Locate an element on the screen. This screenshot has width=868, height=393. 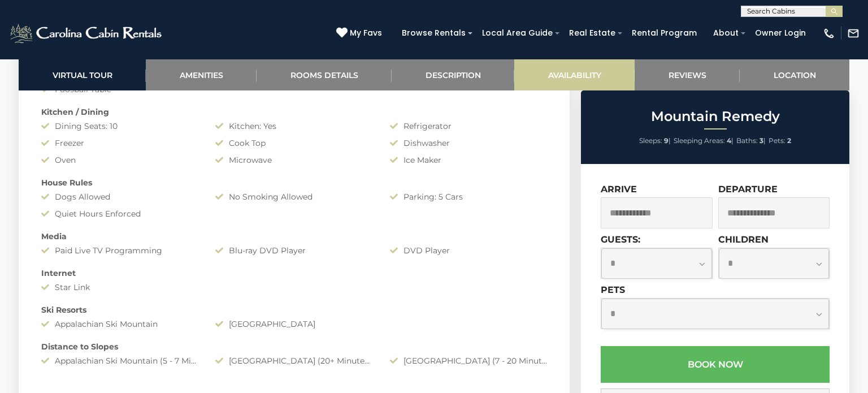
div: Star Link is located at coordinates (119, 287).